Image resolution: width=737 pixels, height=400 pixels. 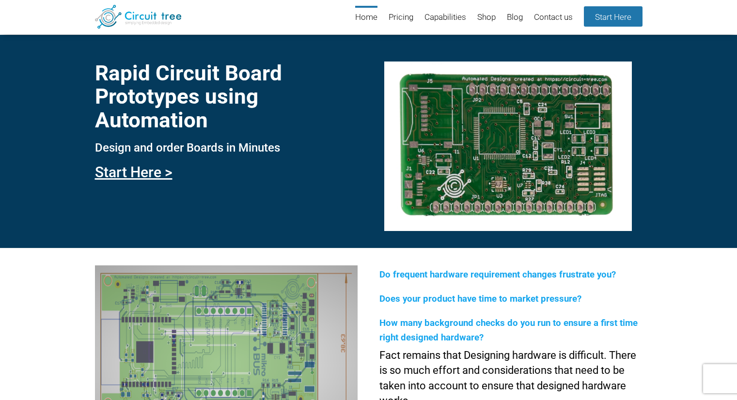 I want to click on span: Does your product have time to market pressure?, so click(x=480, y=299).